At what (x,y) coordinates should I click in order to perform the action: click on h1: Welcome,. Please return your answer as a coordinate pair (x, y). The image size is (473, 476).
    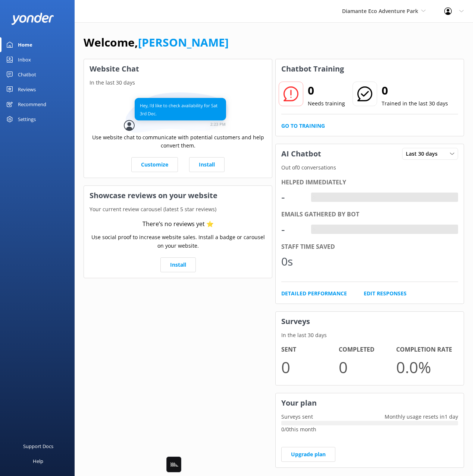
    Looking at the image, I should click on (156, 42).